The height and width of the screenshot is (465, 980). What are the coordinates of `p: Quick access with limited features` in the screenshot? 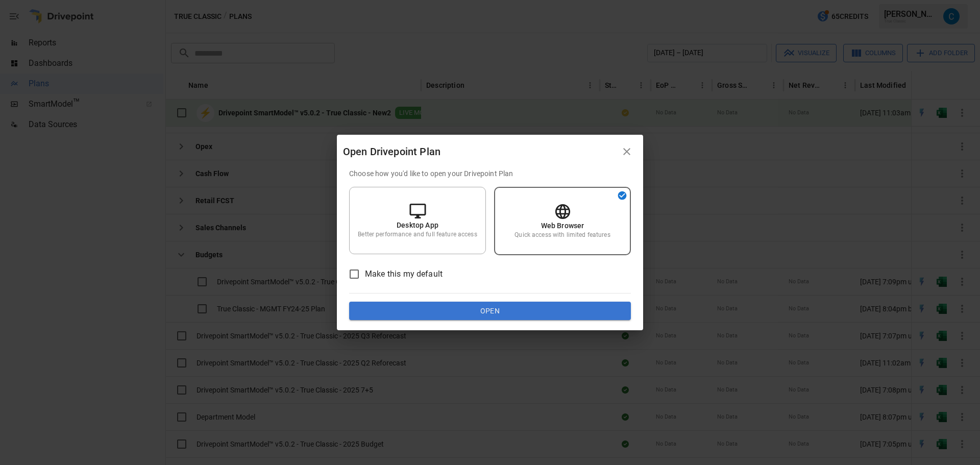 It's located at (562, 235).